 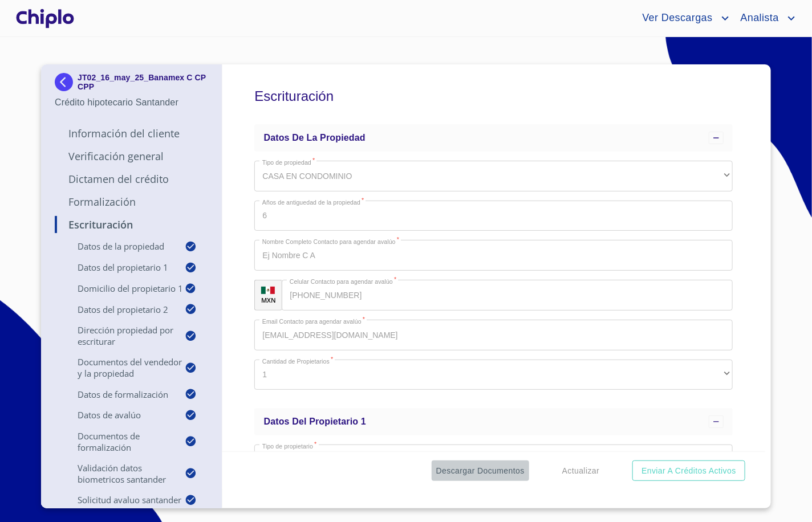 I want to click on p: Documentos de Formalización, so click(x=120, y=442).